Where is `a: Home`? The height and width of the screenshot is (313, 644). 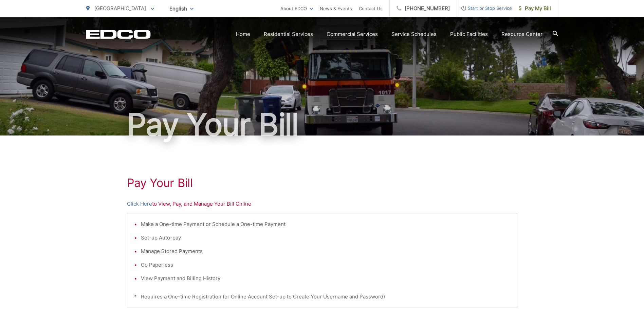
a: Home is located at coordinates (243, 34).